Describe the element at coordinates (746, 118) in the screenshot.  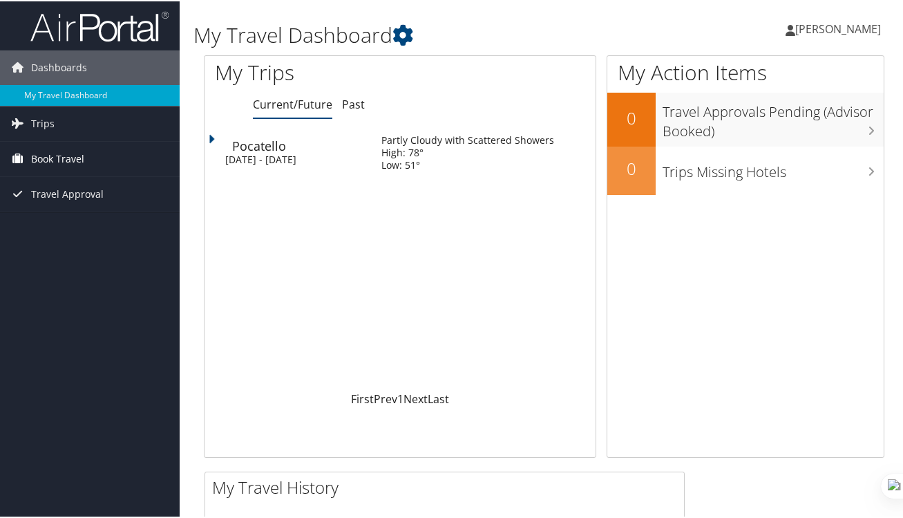
I see `a: 0Travel Approvals Pending (Advisor Booked)` at that location.